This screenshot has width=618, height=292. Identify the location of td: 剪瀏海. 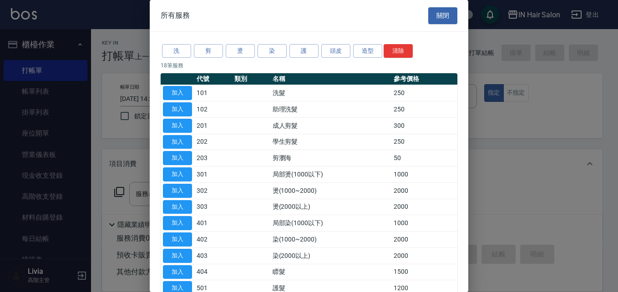
(331, 158).